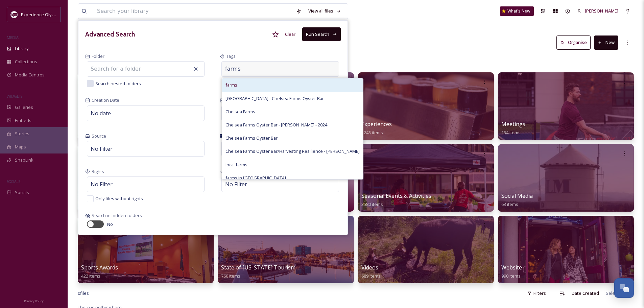 The width and height of the screenshot is (644, 308). I want to click on span: SOCIALS, so click(14, 181).